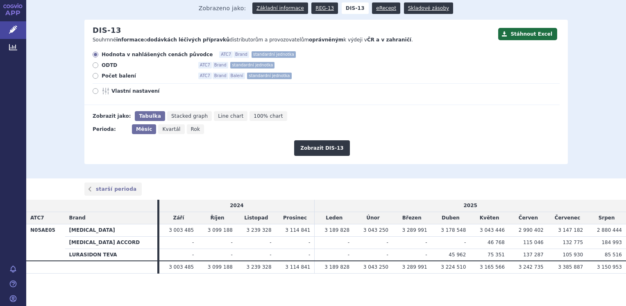 The image size is (626, 306). I want to click on span: 3 043 446, so click(492, 230).